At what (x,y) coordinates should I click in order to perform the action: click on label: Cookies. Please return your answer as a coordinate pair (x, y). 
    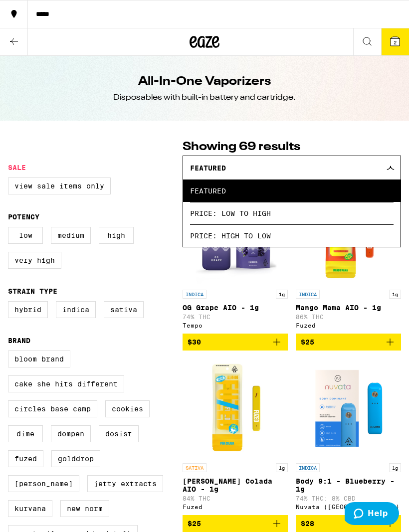
    Looking at the image, I should click on (127, 409).